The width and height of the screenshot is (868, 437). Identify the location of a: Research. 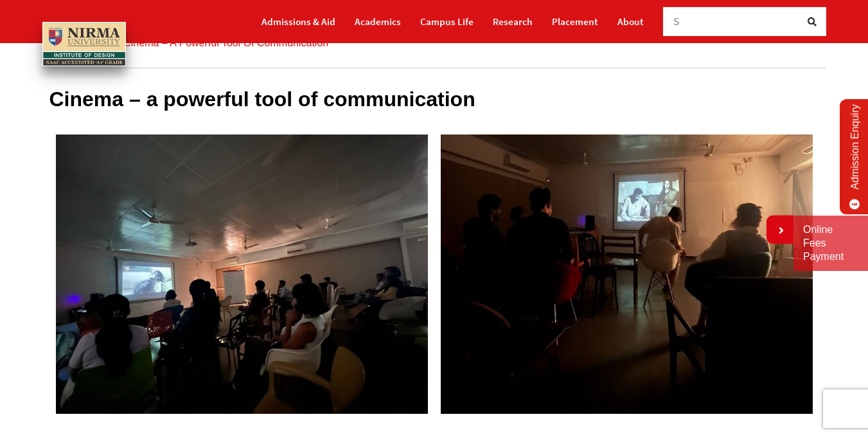
(513, 21).